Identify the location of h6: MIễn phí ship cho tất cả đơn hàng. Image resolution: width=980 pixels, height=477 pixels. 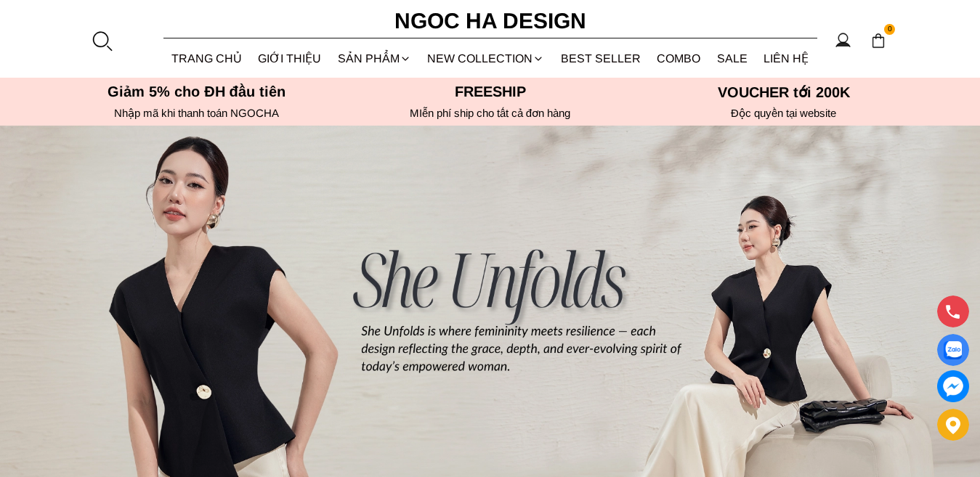
(491, 114).